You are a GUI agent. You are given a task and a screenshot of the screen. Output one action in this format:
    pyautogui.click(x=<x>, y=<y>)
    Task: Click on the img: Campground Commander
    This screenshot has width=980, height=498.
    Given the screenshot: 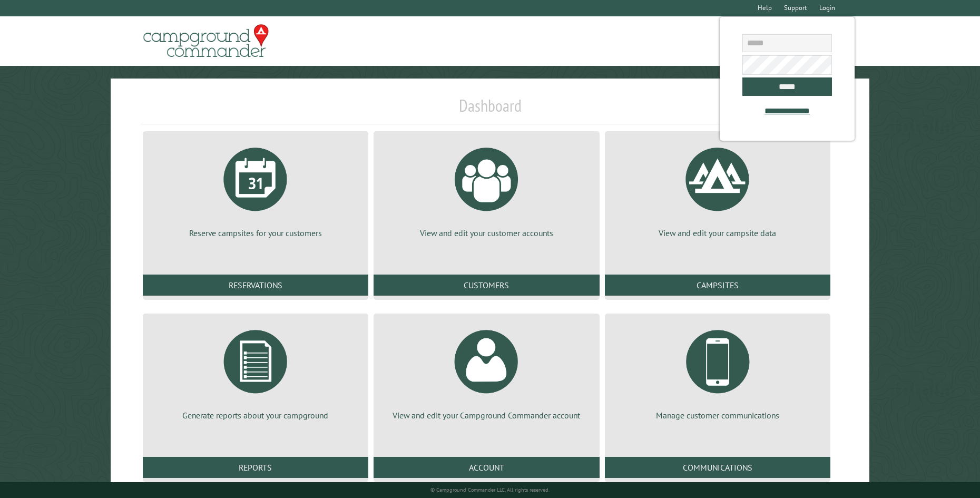 What is the action you would take?
    pyautogui.click(x=206, y=41)
    